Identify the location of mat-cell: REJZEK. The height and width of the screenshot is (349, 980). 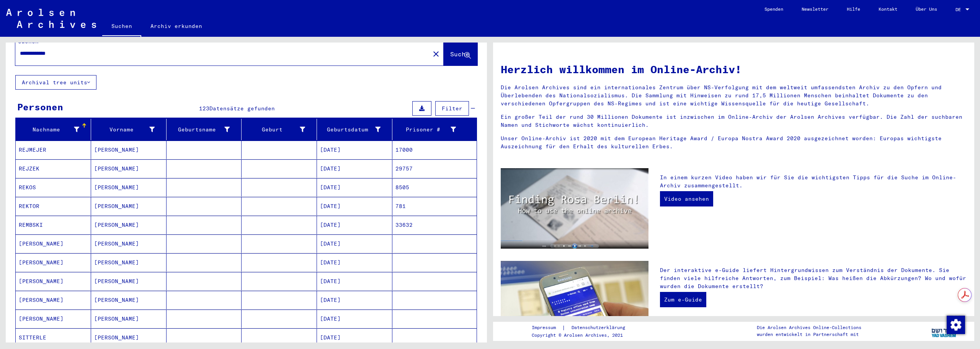
(53, 168).